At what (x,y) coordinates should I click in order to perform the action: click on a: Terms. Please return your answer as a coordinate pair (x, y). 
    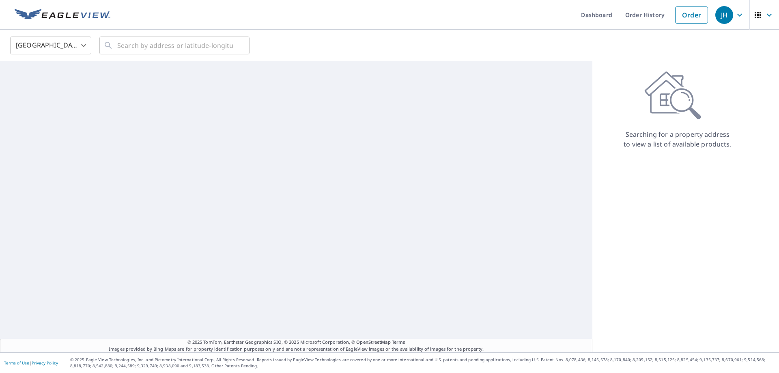
    Looking at the image, I should click on (398, 342).